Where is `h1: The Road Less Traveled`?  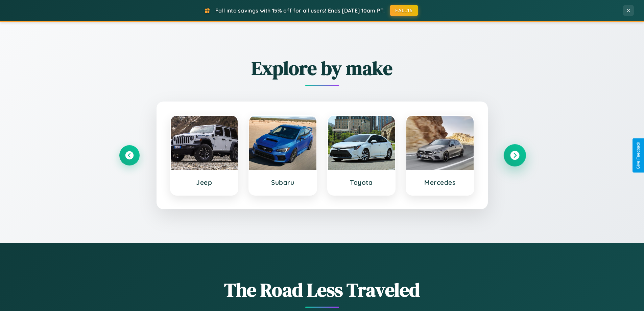
h1: The Road Less Traveled is located at coordinates (322, 290).